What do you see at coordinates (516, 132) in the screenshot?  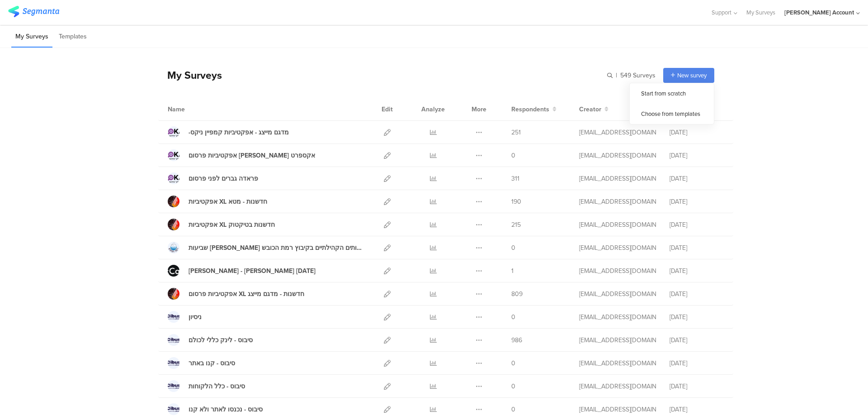 I see `span: 251` at bounding box center [516, 132].